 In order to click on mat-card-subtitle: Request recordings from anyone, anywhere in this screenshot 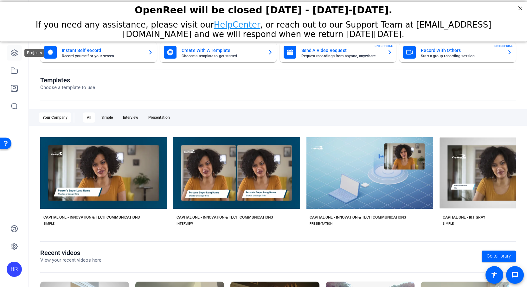, I will do `click(342, 56)`.